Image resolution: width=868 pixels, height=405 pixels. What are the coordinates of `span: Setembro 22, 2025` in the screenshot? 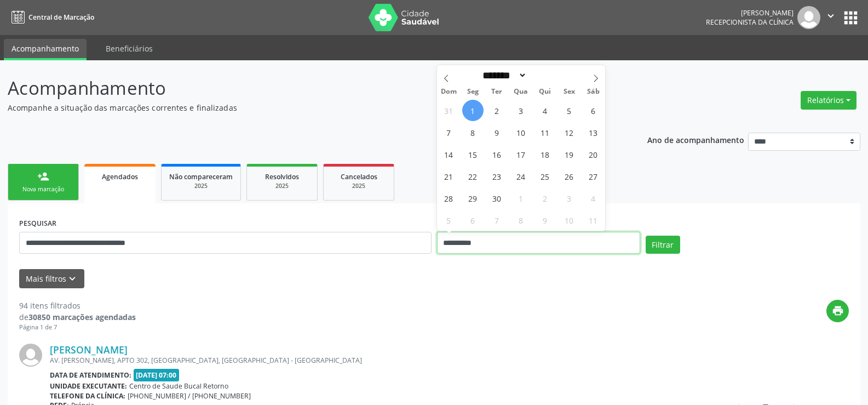 It's located at (473, 176).